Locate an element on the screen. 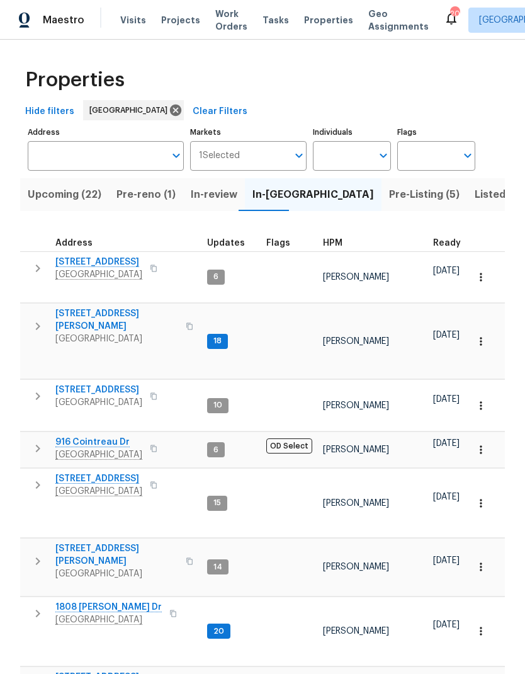  button: Clear Filters is located at coordinates (220, 111).